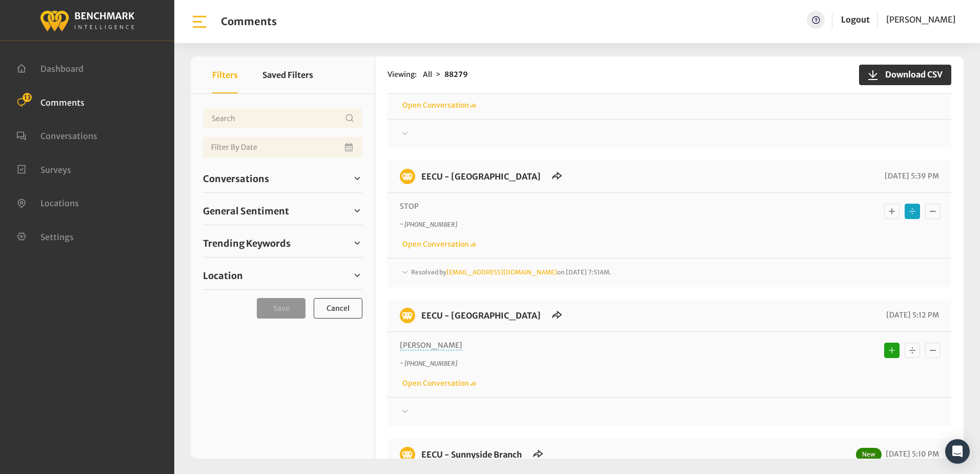  I want to click on h6: EECU - Sunnyside Branch, so click(472, 455).